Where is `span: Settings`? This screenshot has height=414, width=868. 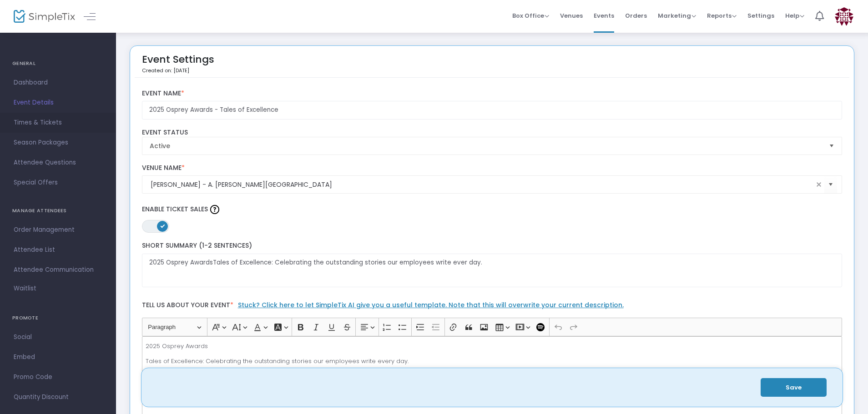 span: Settings is located at coordinates (761, 16).